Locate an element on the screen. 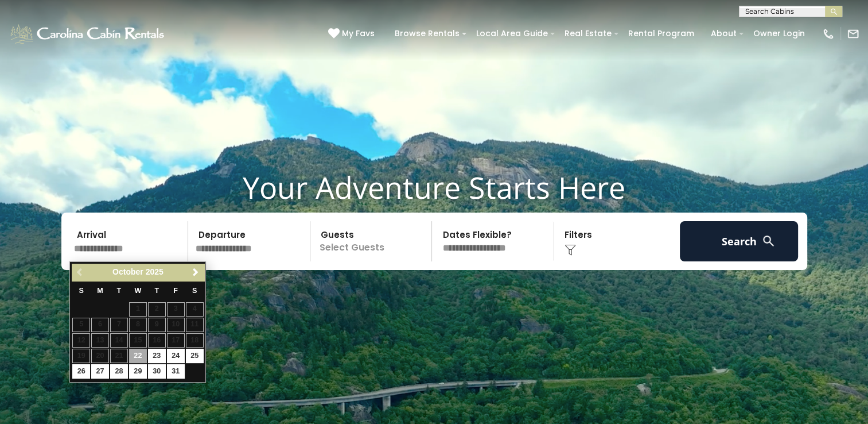  a: Real Estate is located at coordinates (589, 34).